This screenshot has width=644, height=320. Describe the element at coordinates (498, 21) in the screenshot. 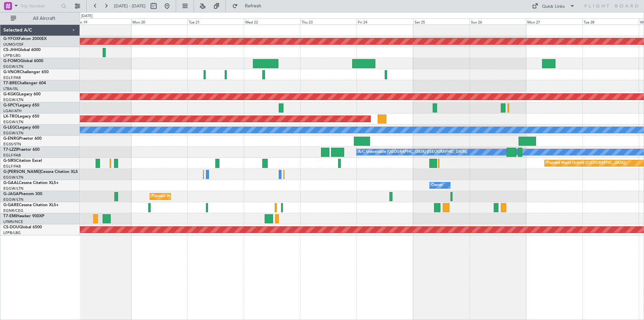

I see `div: Sun 26` at that location.